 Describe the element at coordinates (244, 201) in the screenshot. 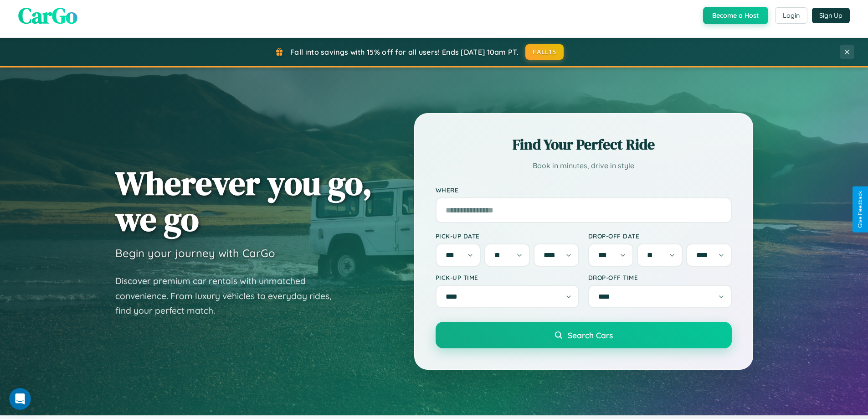

I see `h1: Wherever you go, we go` at that location.